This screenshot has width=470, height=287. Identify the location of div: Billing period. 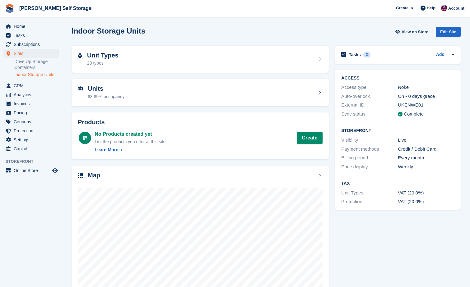
(369, 158).